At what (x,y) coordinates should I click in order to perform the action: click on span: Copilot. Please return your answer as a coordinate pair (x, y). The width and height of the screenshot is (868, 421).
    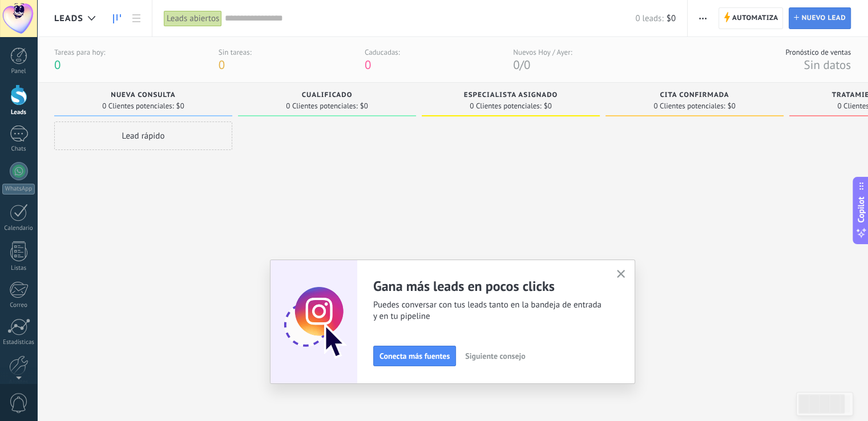
    Looking at the image, I should click on (861, 210).